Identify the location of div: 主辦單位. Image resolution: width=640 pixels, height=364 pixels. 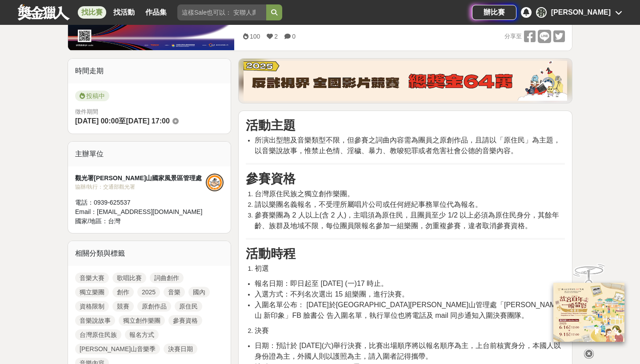
(150, 154).